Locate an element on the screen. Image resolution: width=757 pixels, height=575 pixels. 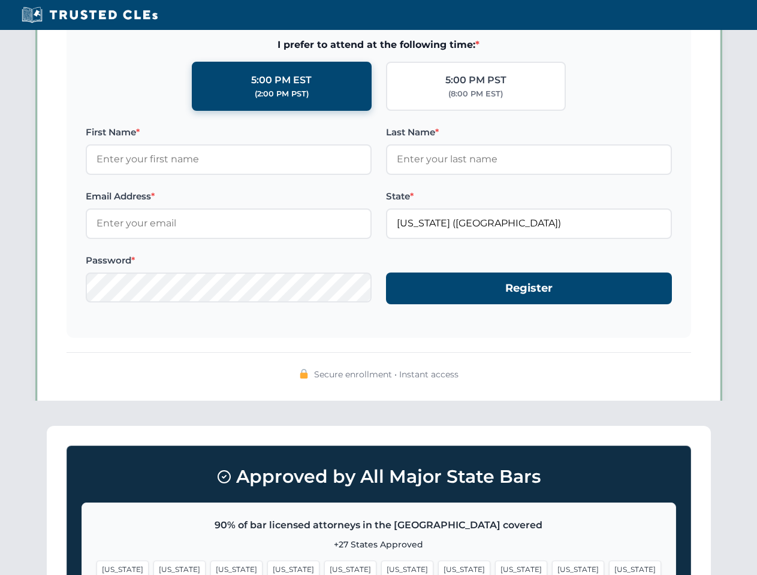
label: First Name is located at coordinates (228, 132).